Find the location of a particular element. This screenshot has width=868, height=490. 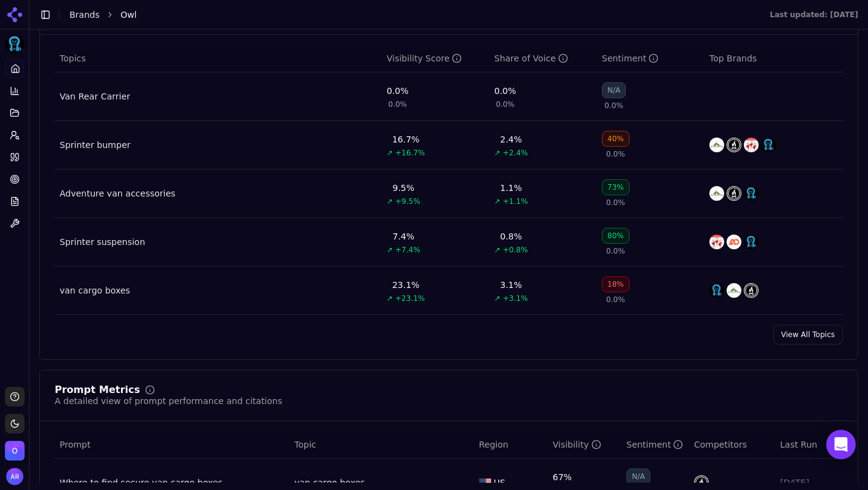

th: Competitors is located at coordinates (732, 445).